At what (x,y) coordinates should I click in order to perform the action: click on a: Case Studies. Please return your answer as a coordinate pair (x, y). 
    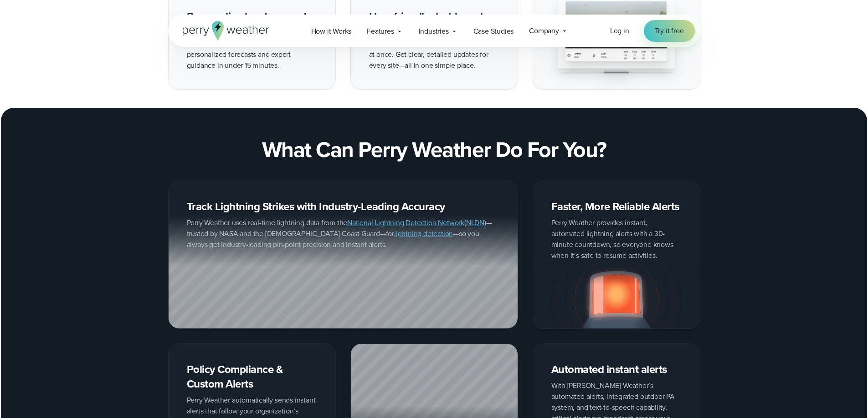
    Looking at the image, I should click on (493, 31).